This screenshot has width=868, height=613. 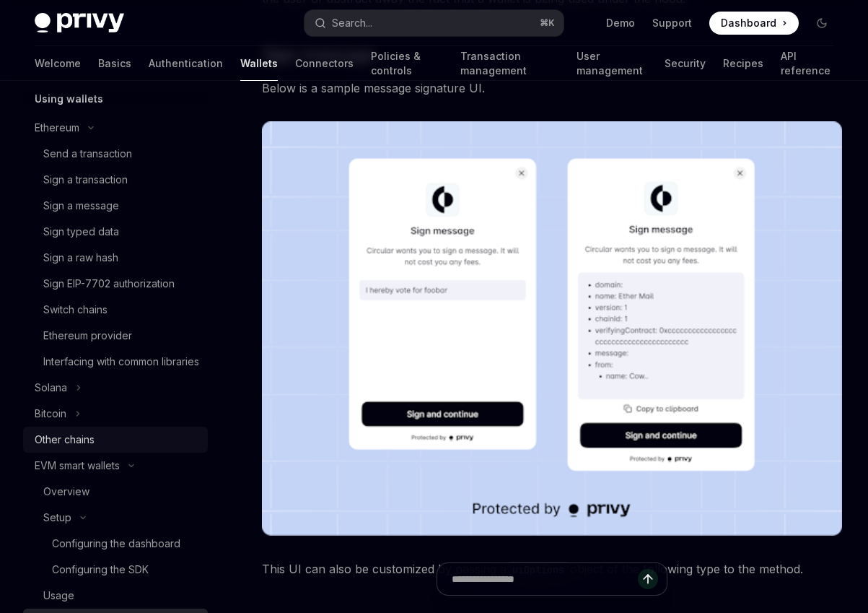 I want to click on a: Sign typed data, so click(x=115, y=232).